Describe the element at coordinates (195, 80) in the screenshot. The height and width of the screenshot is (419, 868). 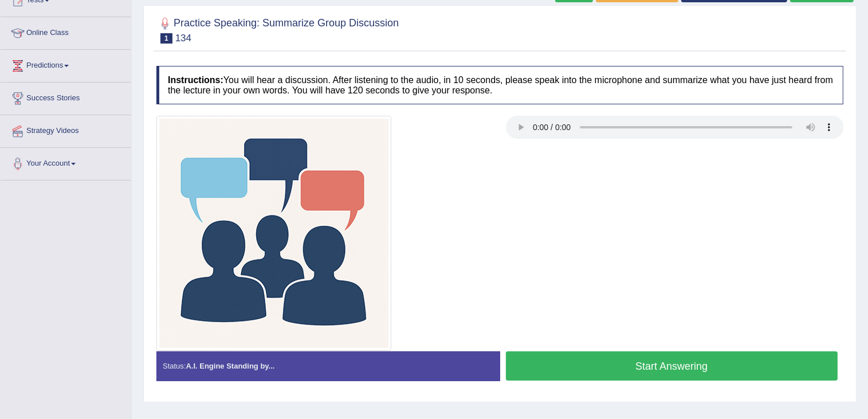
I see `b: Instructions:` at that location.